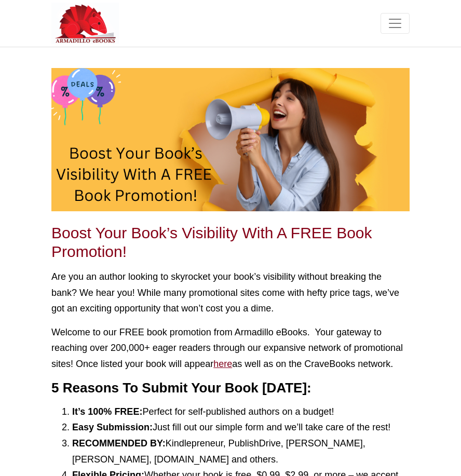  What do you see at coordinates (112, 427) in the screenshot?
I see `strong: Easy Submission:` at bounding box center [112, 427].